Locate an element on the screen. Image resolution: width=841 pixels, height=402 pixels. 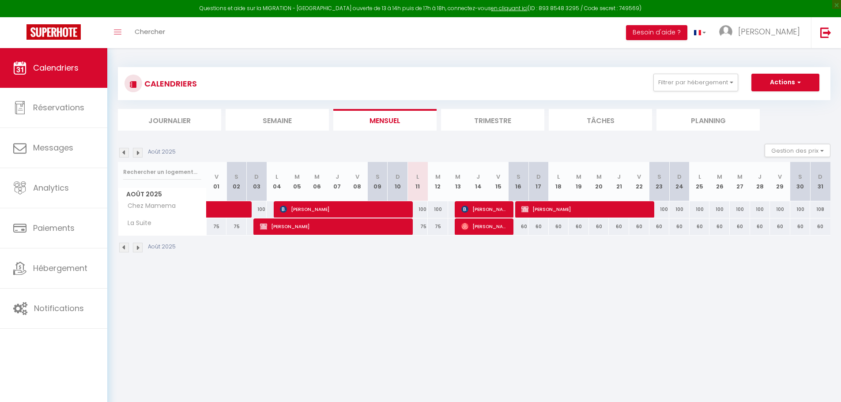
span: Paiements is located at coordinates (54, 228).